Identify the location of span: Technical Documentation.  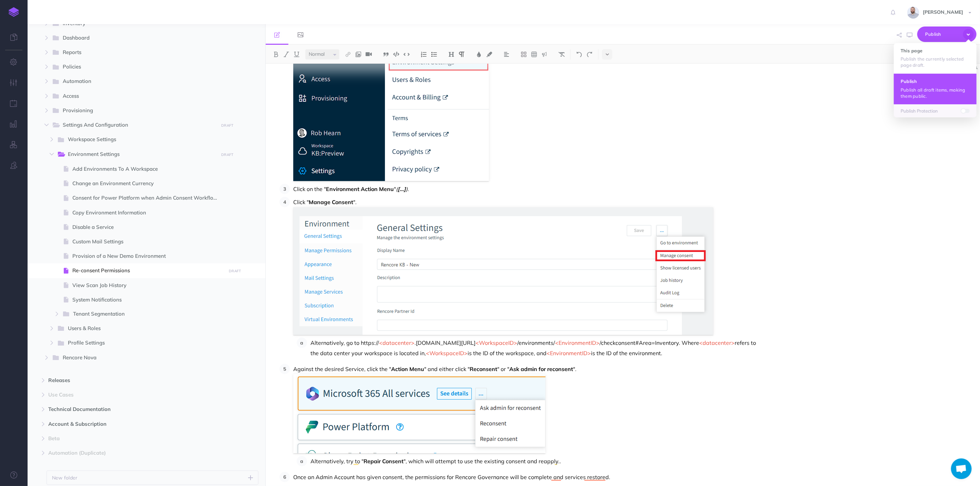
(132, 410).